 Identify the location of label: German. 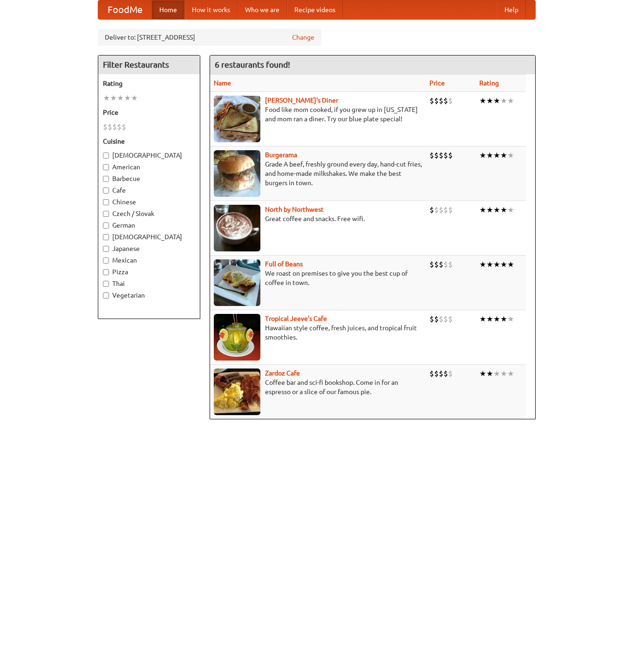
(149, 225).